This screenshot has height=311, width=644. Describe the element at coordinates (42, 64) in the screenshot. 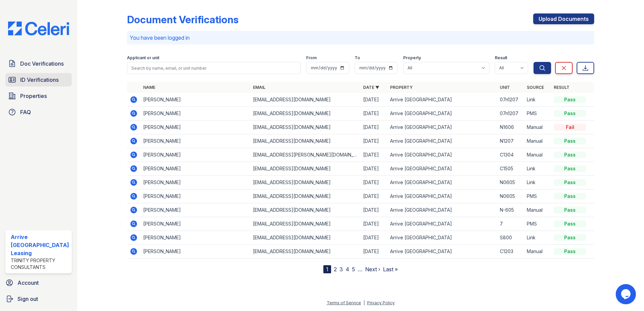

I see `span: Doc Verifications` at that location.